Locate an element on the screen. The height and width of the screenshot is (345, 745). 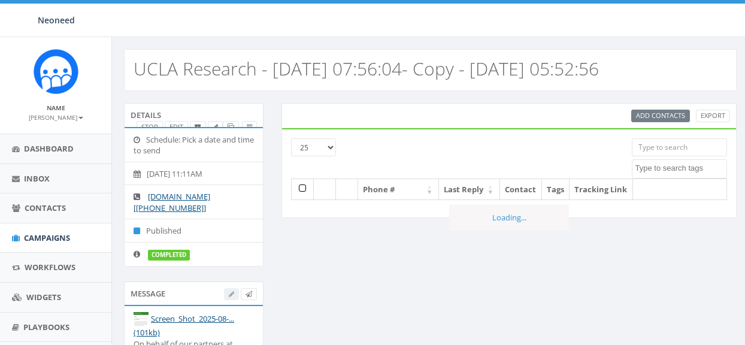
input: Type to search is located at coordinates (680, 147).